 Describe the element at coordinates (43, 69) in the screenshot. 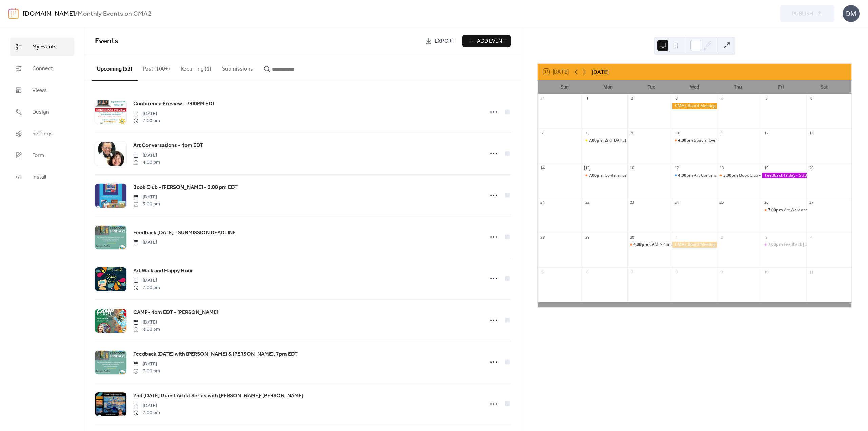

I see `span: Connect` at that location.